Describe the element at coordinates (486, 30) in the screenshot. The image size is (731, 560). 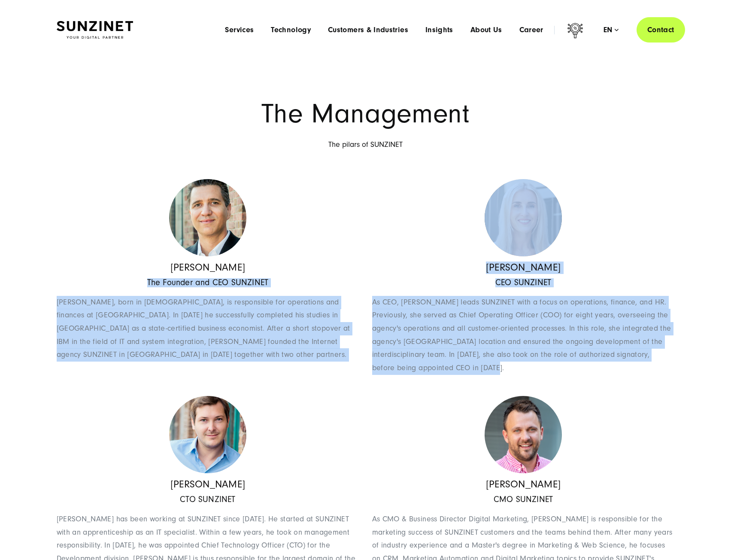
I see `a: About Us` at that location.